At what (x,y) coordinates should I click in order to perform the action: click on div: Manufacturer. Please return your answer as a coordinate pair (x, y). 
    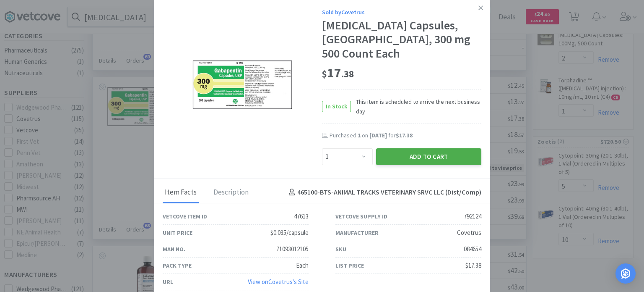
    Looking at the image, I should click on (357, 233).